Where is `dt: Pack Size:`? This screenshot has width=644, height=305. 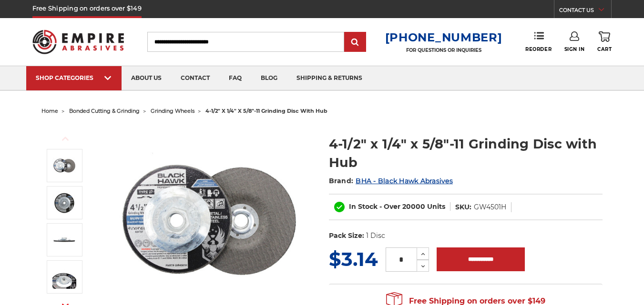 dt: Pack Size: is located at coordinates (347, 236).